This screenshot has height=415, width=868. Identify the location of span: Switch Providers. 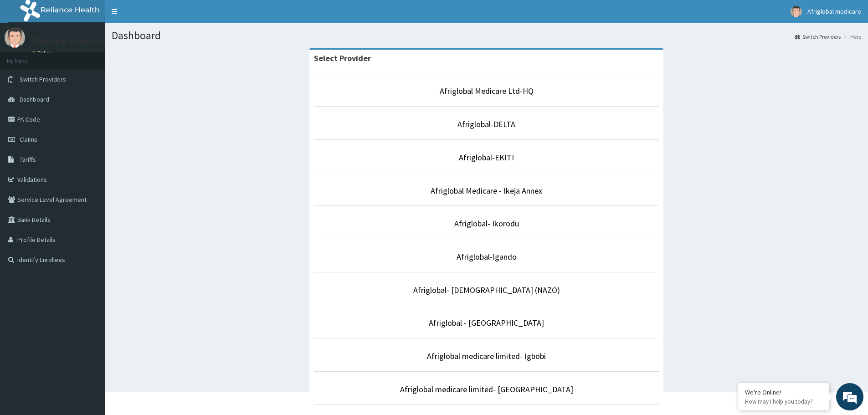
(43, 79).